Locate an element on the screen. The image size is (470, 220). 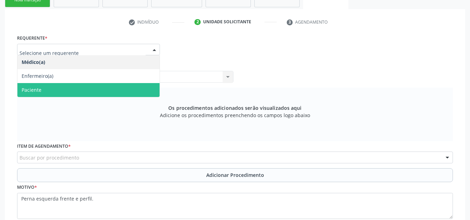
span: Adicione os procedimentos preenchendo os campos logo abaixo is located at coordinates (235, 115).